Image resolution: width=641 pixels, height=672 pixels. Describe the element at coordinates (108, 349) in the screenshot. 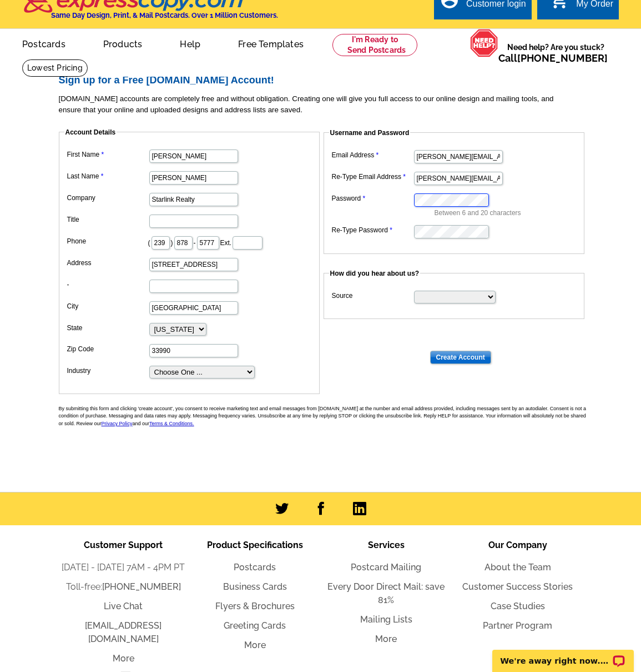

I see `label: Zip Code` at that location.